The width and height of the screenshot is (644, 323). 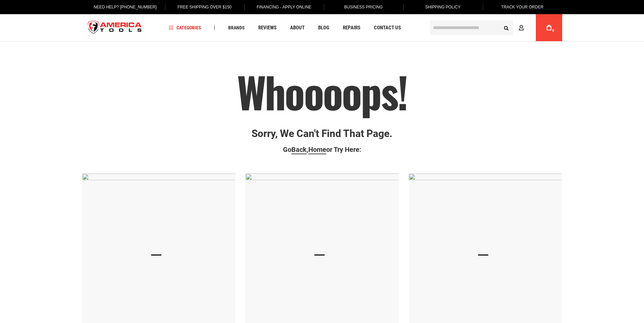 I want to click on a: store logo, so click(x=115, y=28).